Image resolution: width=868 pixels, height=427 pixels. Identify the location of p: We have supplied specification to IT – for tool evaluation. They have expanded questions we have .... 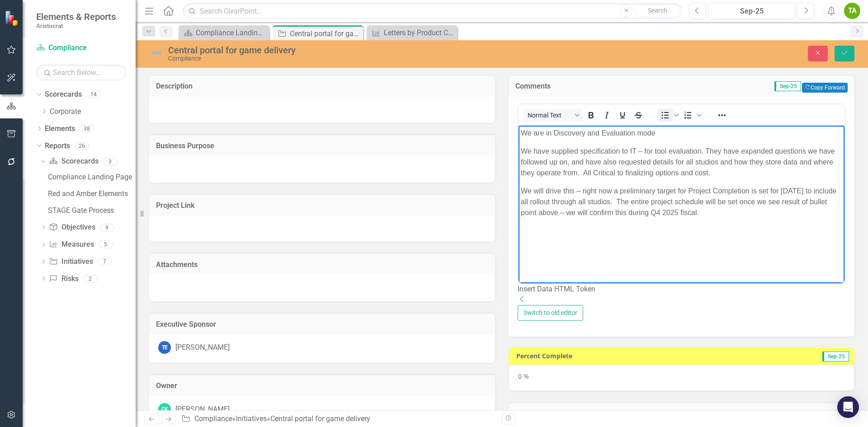
(163, 36).